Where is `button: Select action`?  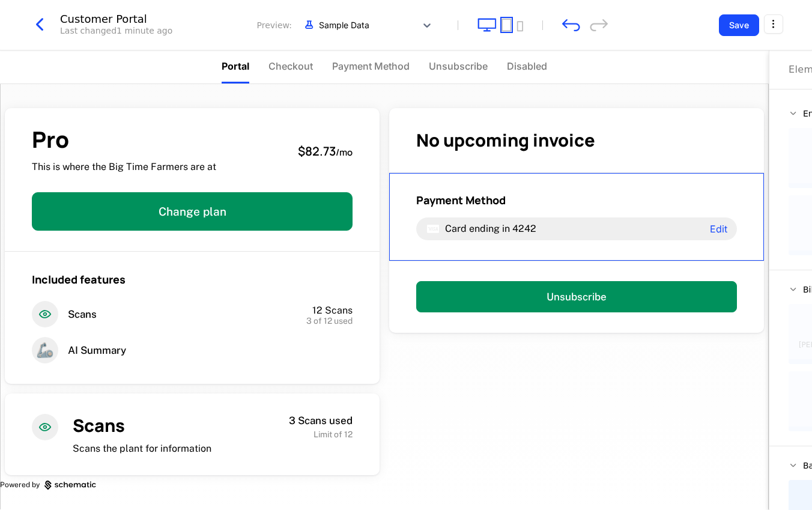
button: Select action is located at coordinates (773, 24).